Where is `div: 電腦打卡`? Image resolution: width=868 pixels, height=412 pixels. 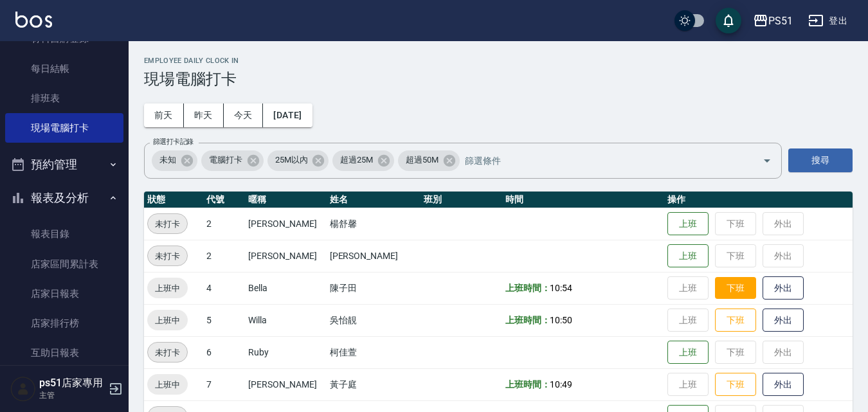
div: 電腦打卡 is located at coordinates (232, 161).